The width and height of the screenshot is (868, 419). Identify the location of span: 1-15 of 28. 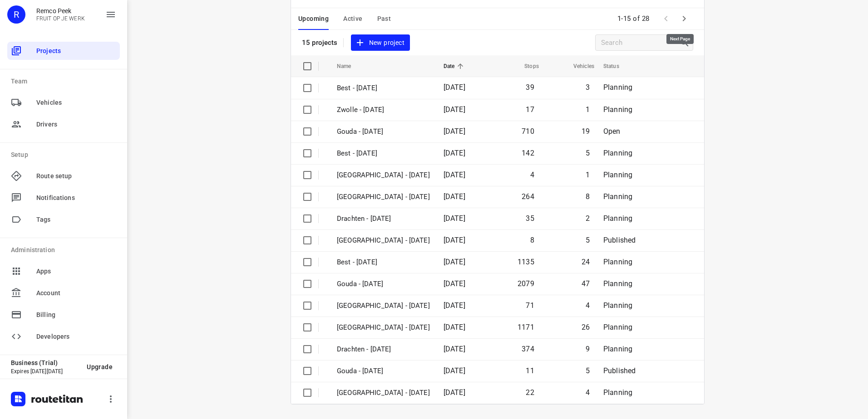
(634, 19).